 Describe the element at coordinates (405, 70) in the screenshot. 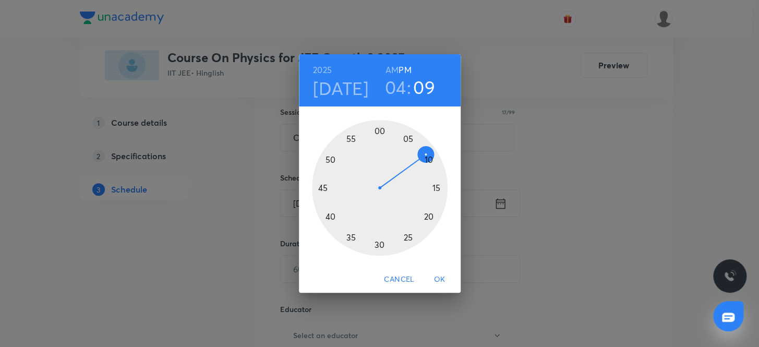

I see `button: PM` at that location.